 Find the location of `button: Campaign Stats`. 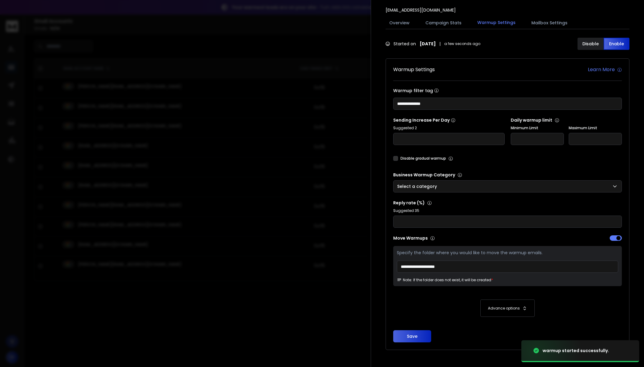

button: Campaign Stats is located at coordinates (443, 23).